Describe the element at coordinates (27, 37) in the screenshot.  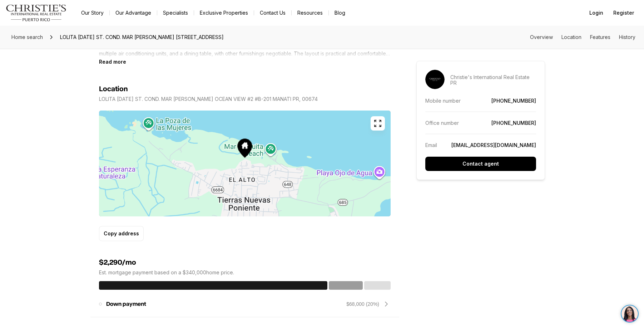
I see `a: Home search` at that location.